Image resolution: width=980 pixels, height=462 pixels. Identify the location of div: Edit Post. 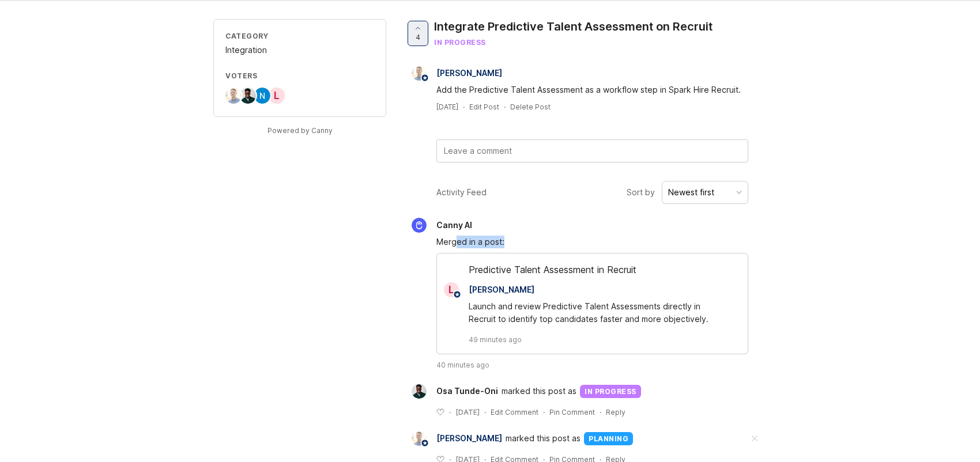
(485, 107).